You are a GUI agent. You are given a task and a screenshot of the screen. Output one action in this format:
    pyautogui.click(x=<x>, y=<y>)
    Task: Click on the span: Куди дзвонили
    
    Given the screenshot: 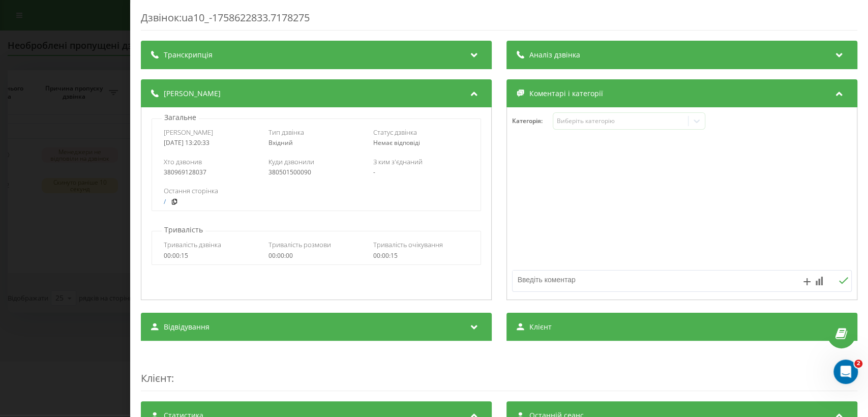 What is the action you would take?
    pyautogui.click(x=291, y=162)
    